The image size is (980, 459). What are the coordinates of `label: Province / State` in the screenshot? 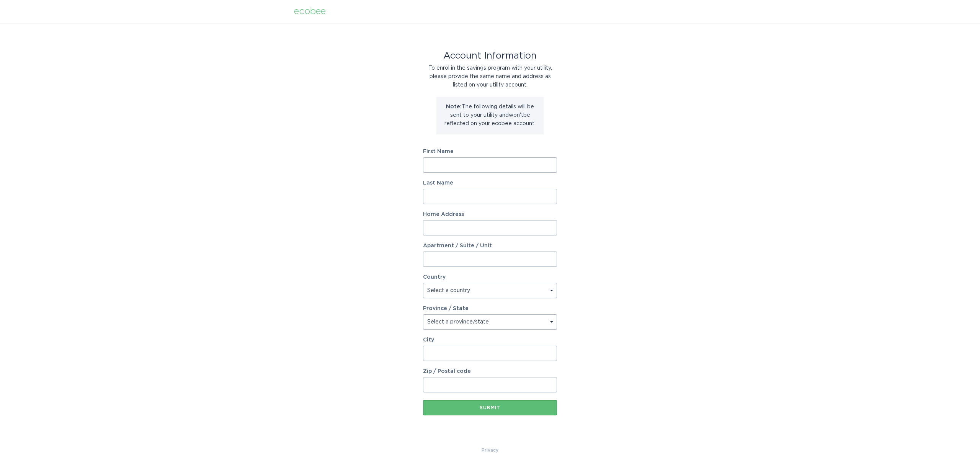 It's located at (445, 308).